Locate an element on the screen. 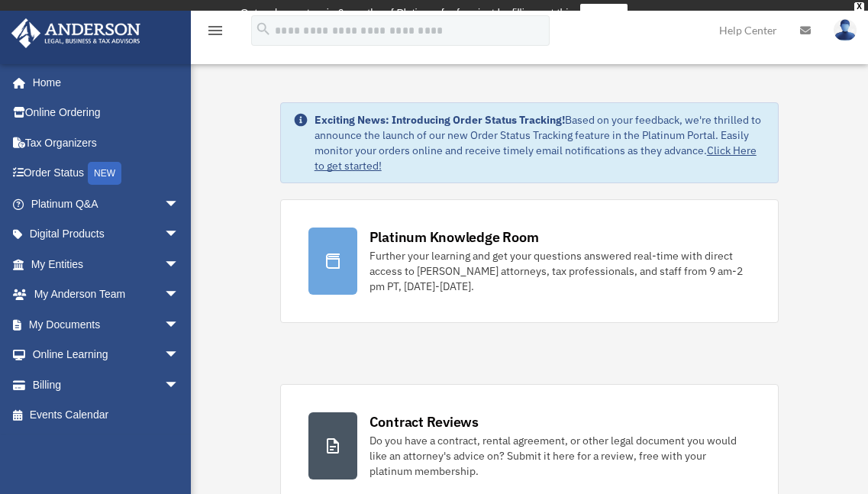  a: My Documentsarrow_drop_down is located at coordinates (106, 324).